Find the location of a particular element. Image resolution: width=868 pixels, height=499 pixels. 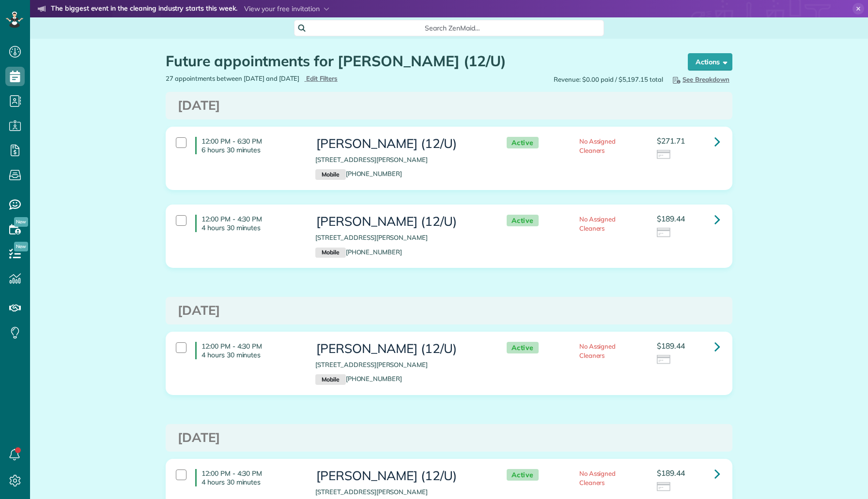

a: Edit Filters is located at coordinates (321, 78).